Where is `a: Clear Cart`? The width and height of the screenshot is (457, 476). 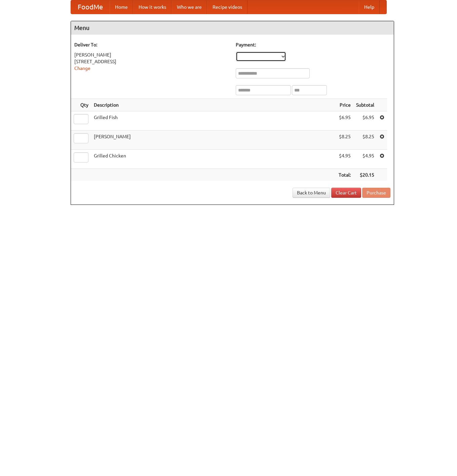
a: Clear Cart is located at coordinates (346, 193).